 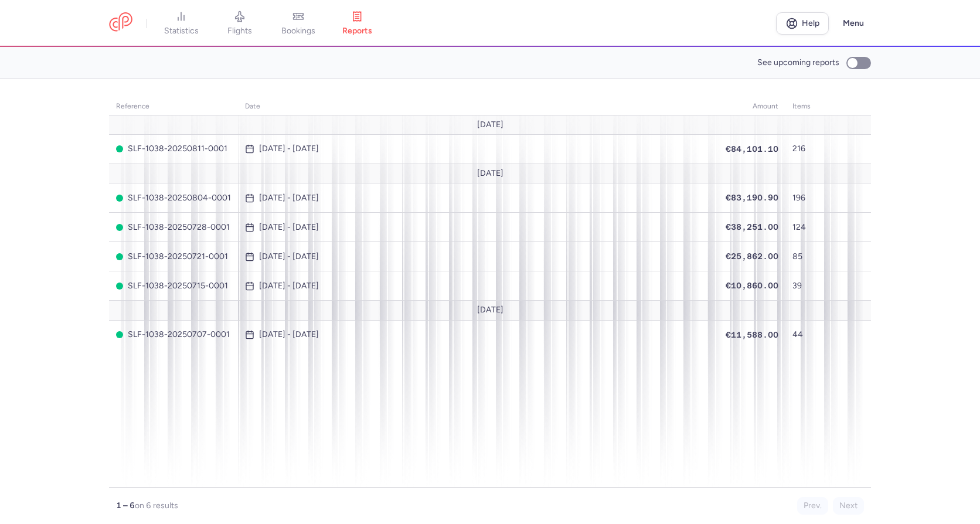 I want to click on span: €83,190.90, so click(x=752, y=198).